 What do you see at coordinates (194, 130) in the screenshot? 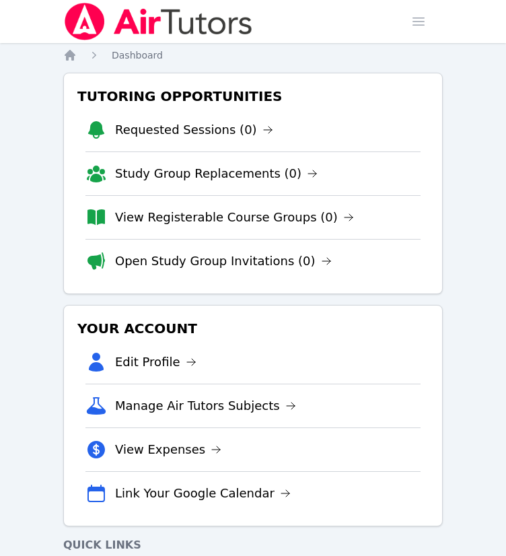
I see `a: Requested Sessions (0)` at bounding box center [194, 130].